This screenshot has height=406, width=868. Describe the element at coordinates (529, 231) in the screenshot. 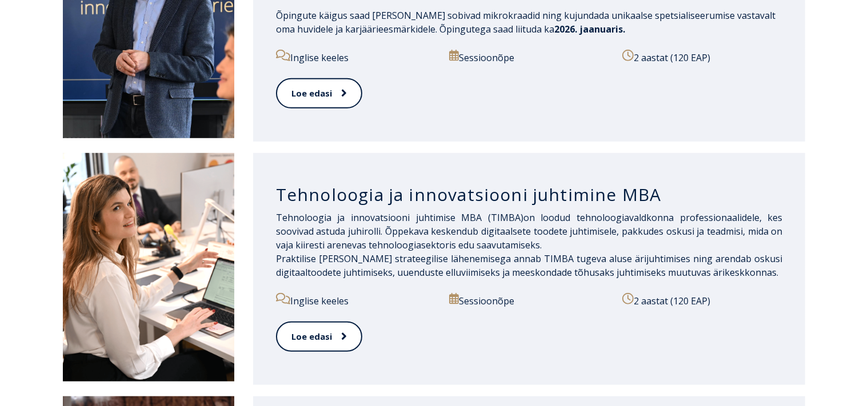

I see `span: on loodud tehnoloogiavaldkonna professionaalidele, kes soovivad astuda juhirolli. Õppekava kesken...` at that location.